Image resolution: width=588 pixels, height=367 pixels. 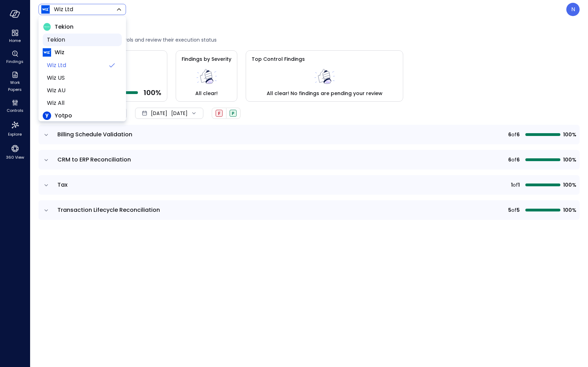 What do you see at coordinates (82, 103) in the screenshot?
I see `li: Wiz All` at bounding box center [82, 103].